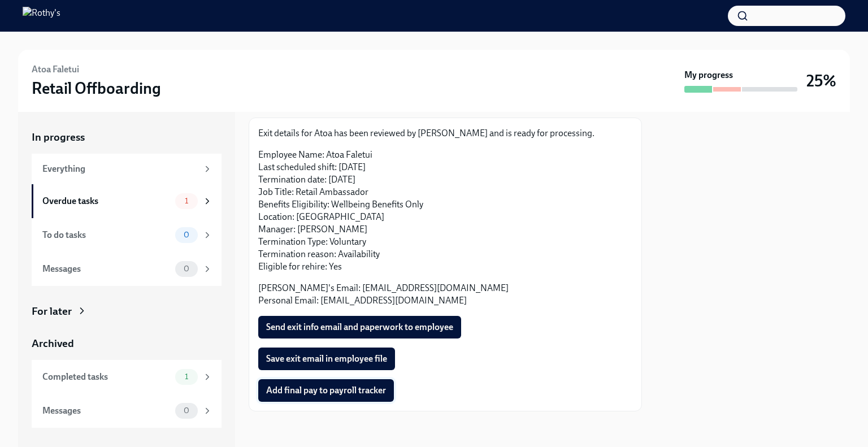 This screenshot has width=868, height=447. Describe the element at coordinates (106, 235) in the screenshot. I see `div: To do tasks` at that location.